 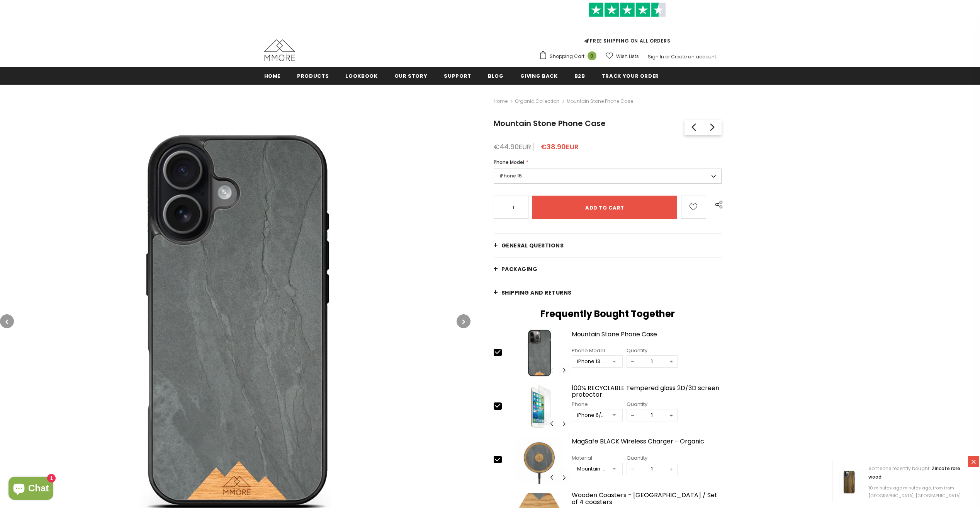 I want to click on a: Organic Collection, so click(x=536, y=100).